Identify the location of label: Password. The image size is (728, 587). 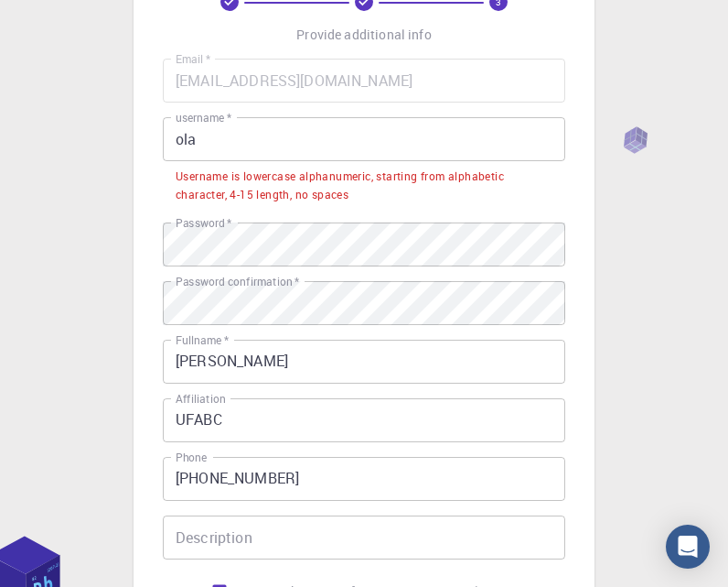
(203, 222).